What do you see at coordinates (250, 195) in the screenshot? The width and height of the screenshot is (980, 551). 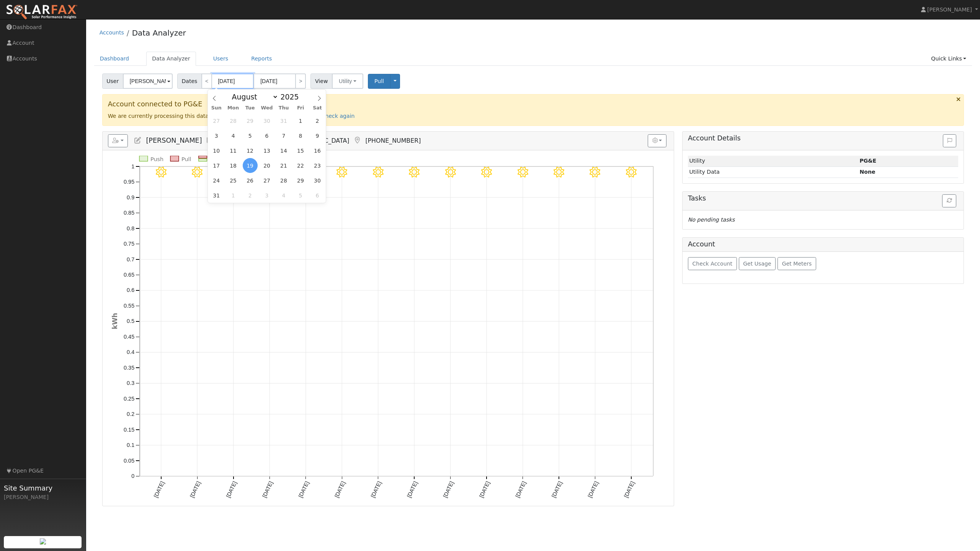 I see `span: September 2, 2025` at bounding box center [250, 195].